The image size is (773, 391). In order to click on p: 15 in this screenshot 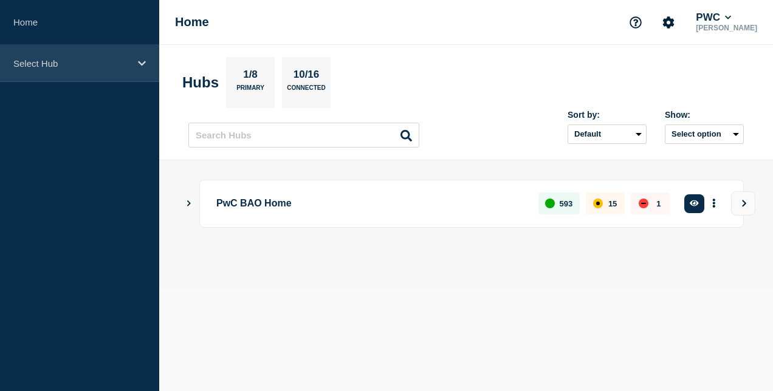, I will do `click(612, 204)`.